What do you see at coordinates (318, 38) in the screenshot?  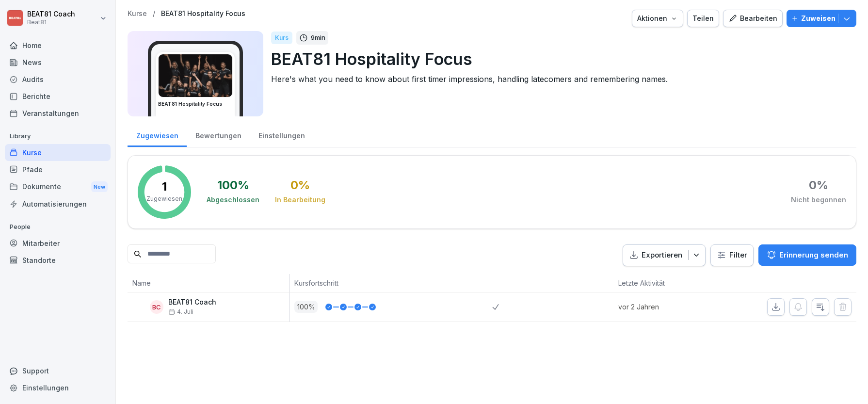 I see `p: 9 min` at bounding box center [318, 38].